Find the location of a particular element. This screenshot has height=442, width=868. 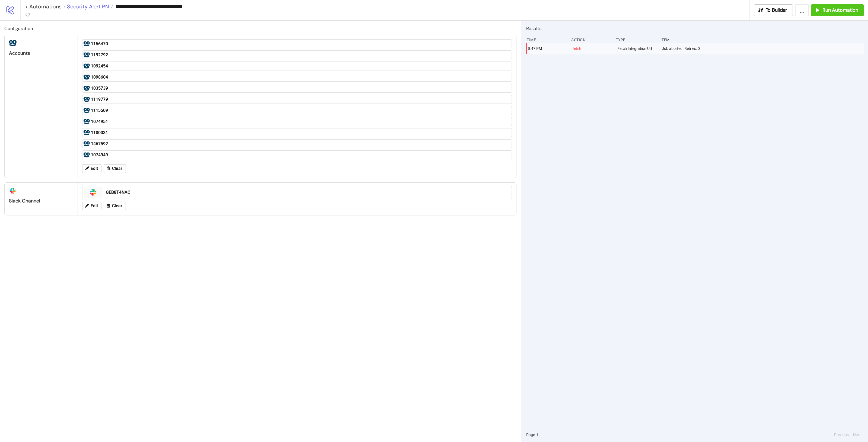

div: Action is located at coordinates (591, 40).